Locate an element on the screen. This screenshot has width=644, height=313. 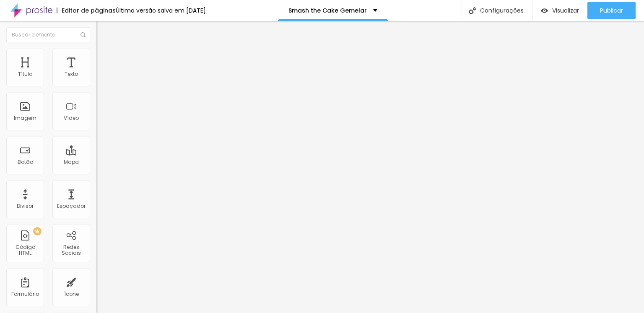
button: Publicar is located at coordinates (611, 11).